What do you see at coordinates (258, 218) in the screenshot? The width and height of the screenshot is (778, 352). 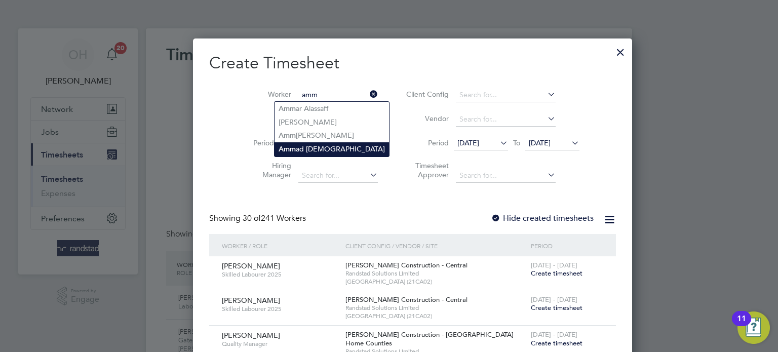 I see `div: Showing` at bounding box center [258, 218].